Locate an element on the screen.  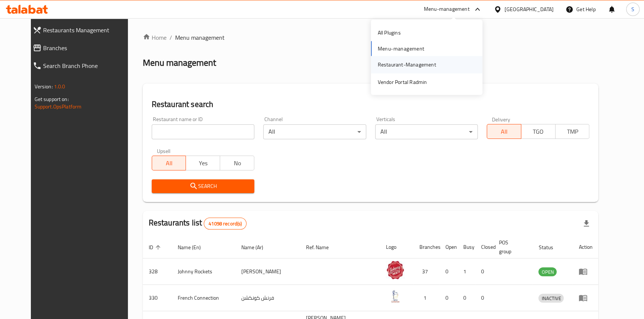
th: Logo is located at coordinates (397, 247).